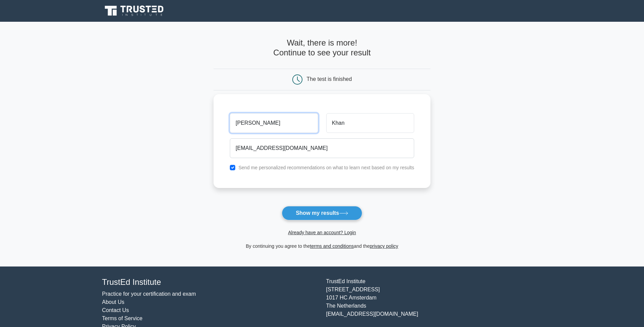 This screenshot has width=644, height=327. I want to click on input: First name, so click(274, 123).